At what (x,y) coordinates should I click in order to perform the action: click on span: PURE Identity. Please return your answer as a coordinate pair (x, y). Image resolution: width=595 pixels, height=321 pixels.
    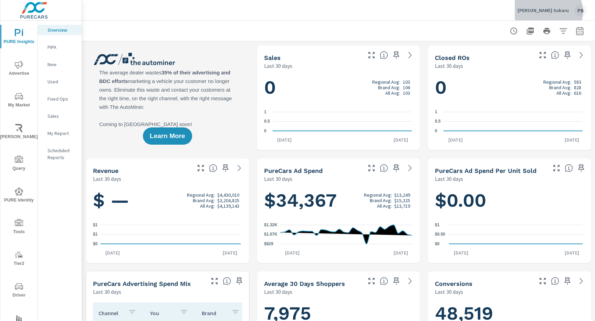
    Looking at the image, I should click on (19, 196).